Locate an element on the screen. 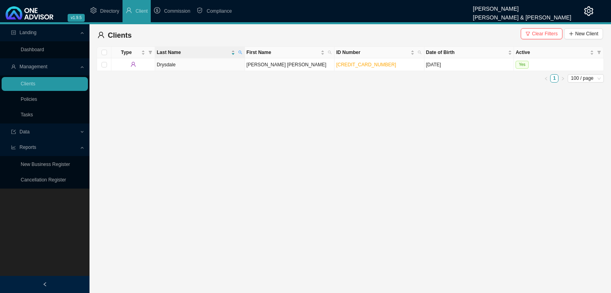 The width and height of the screenshot is (611, 293). span: right is located at coordinates (563, 79).